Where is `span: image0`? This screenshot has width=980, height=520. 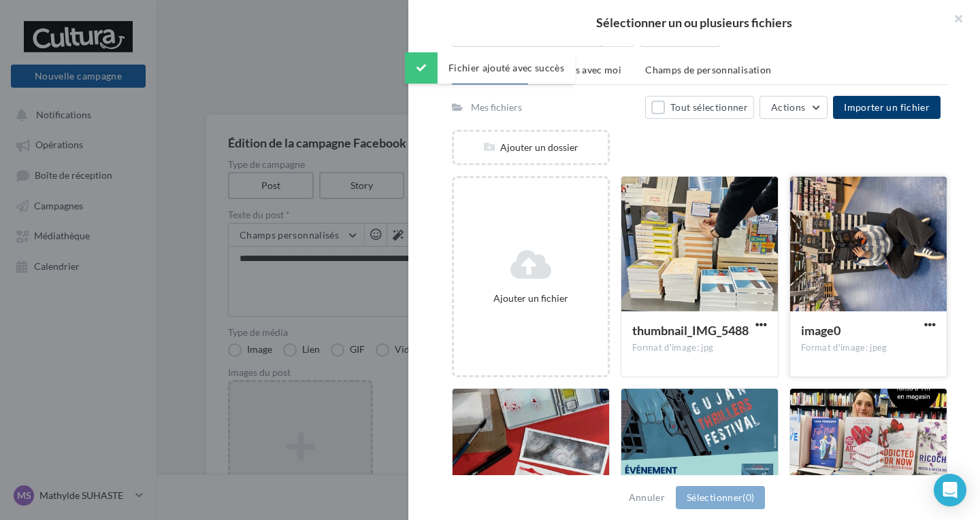 span: image0 is located at coordinates (820, 331).